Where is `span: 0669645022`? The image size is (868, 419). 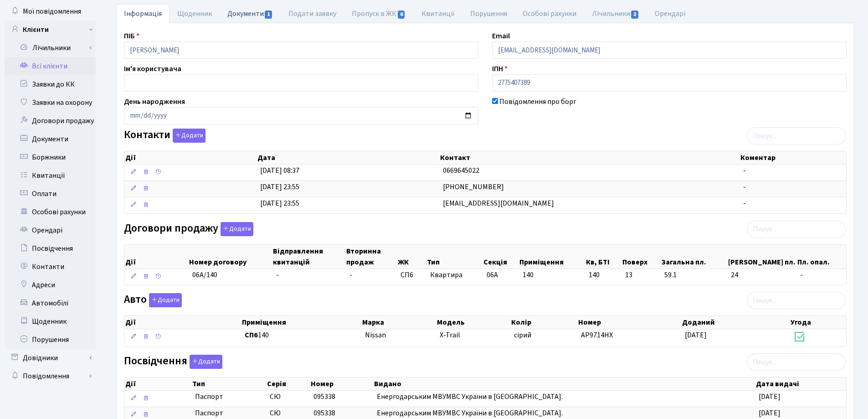 span: 0669645022 is located at coordinates (461, 170).